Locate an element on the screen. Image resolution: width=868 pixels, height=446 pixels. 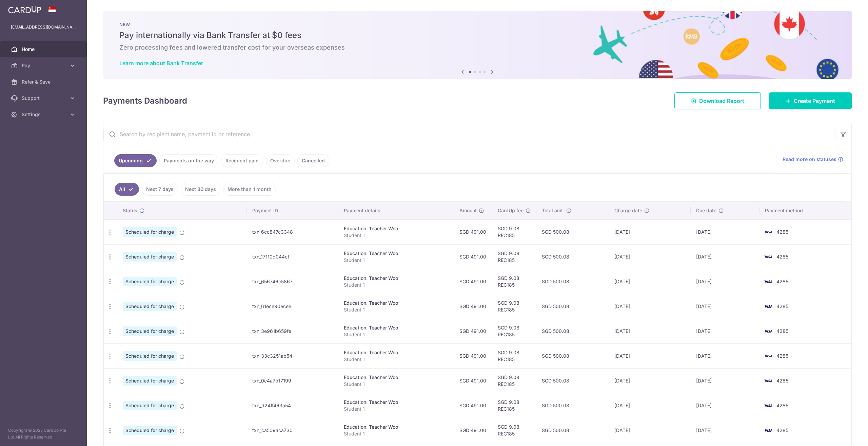
a: Next 30 days is located at coordinates (200, 189).